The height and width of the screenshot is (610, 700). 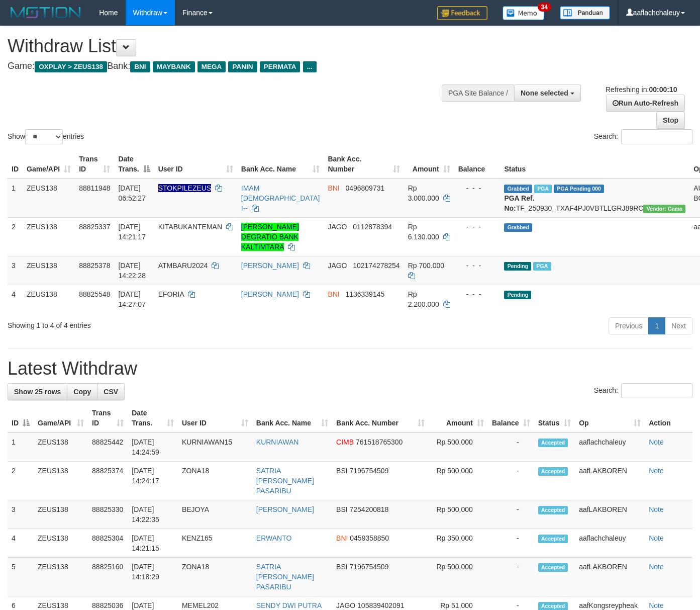 I want to click on a: 1, so click(x=657, y=326).